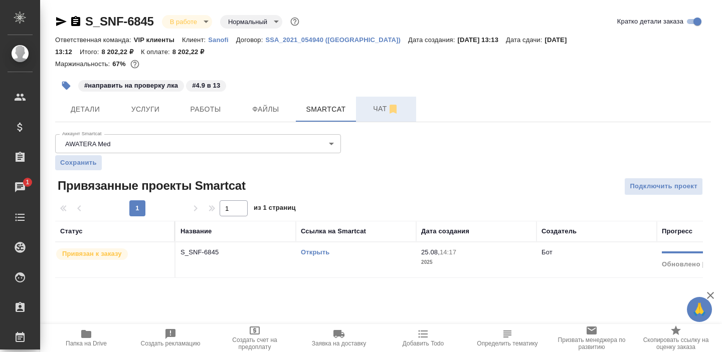  Describe the element at coordinates (156, 52) in the screenshot. I see `p: К оплате:` at that location.